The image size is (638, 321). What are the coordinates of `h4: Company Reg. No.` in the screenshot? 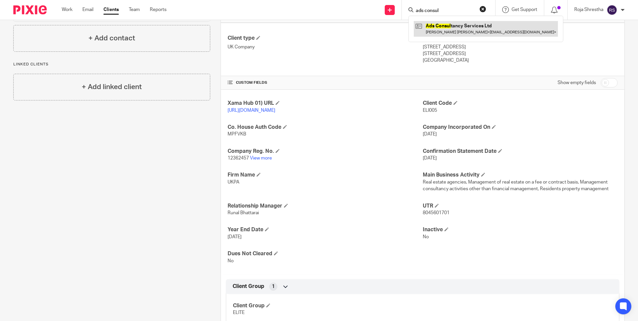 It's located at (325, 151).